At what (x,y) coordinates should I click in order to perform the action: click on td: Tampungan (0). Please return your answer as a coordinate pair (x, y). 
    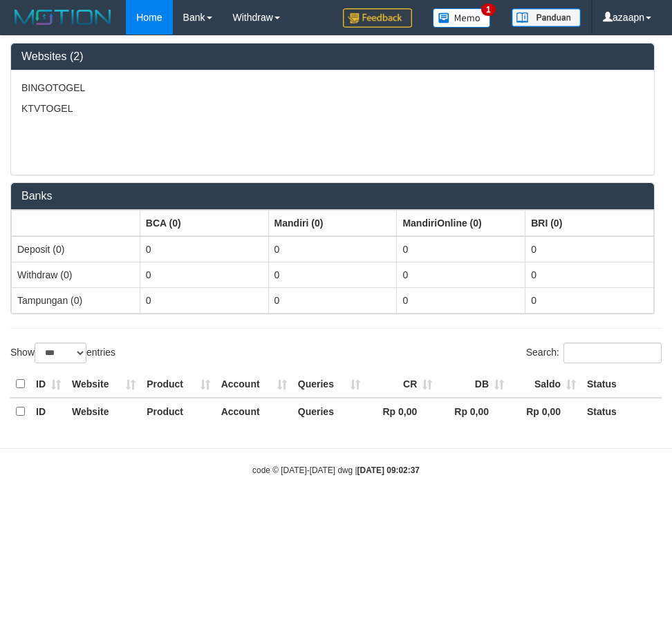
    Looking at the image, I should click on (76, 299).